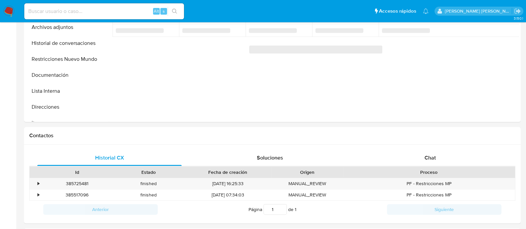 The width and height of the screenshot is (526, 229). I want to click on div: Estado, so click(148, 172).